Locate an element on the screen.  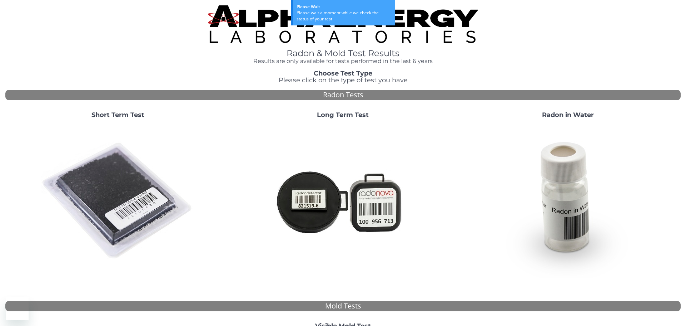
div: Radon Tests is located at coordinates (343, 95).